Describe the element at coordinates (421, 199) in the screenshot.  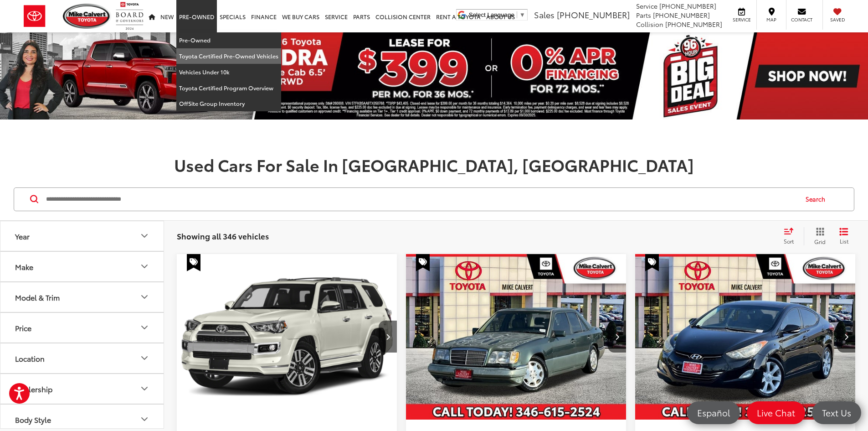
I see `form: Search by Make, Model, or Keyword` at that location.